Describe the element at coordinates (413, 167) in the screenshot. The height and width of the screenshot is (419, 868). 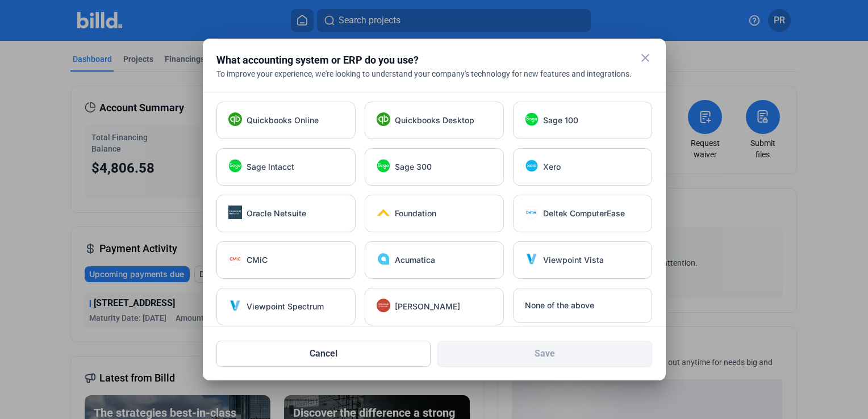
I see `span: Sage 300` at that location.